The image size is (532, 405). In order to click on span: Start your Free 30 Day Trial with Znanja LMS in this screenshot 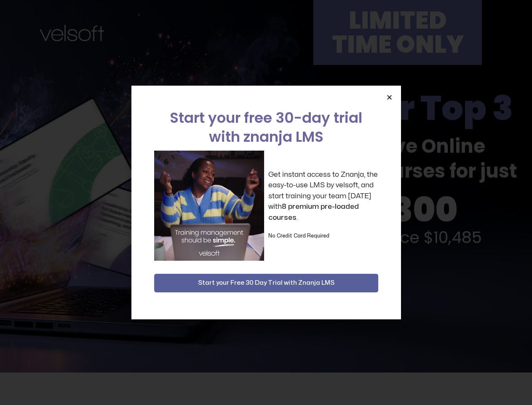, I will do `click(266, 283)`.